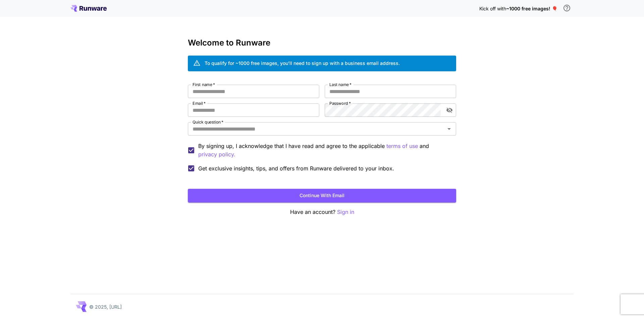 This screenshot has height=319, width=644. I want to click on label: Last name, so click(340, 84).